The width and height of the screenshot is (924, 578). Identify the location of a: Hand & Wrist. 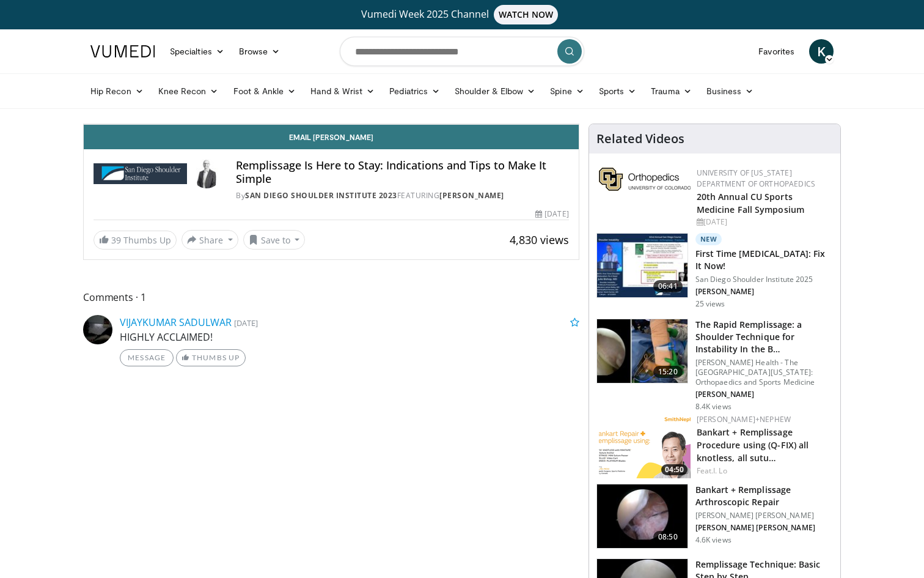
(342, 91).